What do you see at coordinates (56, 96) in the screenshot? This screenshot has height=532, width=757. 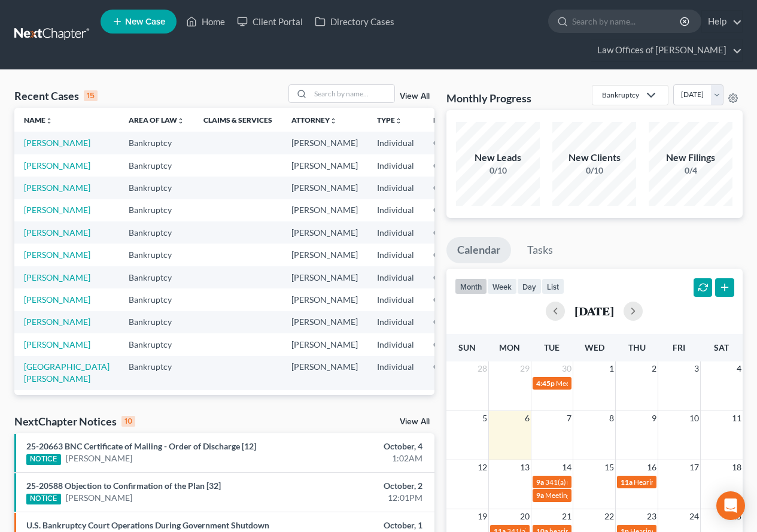 I see `div: Recent Cases` at bounding box center [56, 96].